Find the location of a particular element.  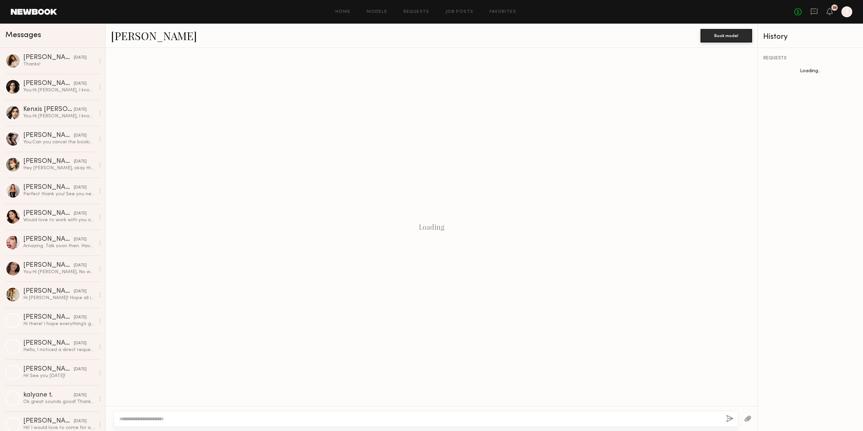

div: You: Can you cancel the booking on your end? is located at coordinates (59, 142).